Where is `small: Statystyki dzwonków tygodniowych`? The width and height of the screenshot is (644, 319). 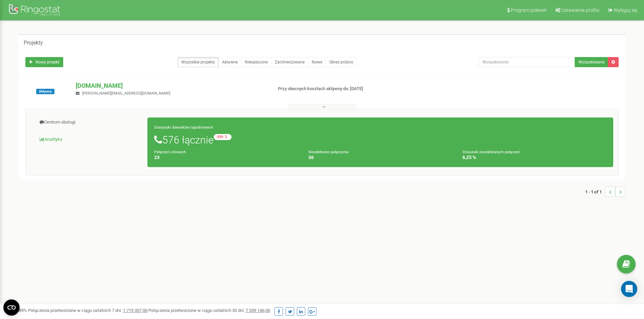 small: Statystyki dzwonków tygodniowych is located at coordinates (184, 127).